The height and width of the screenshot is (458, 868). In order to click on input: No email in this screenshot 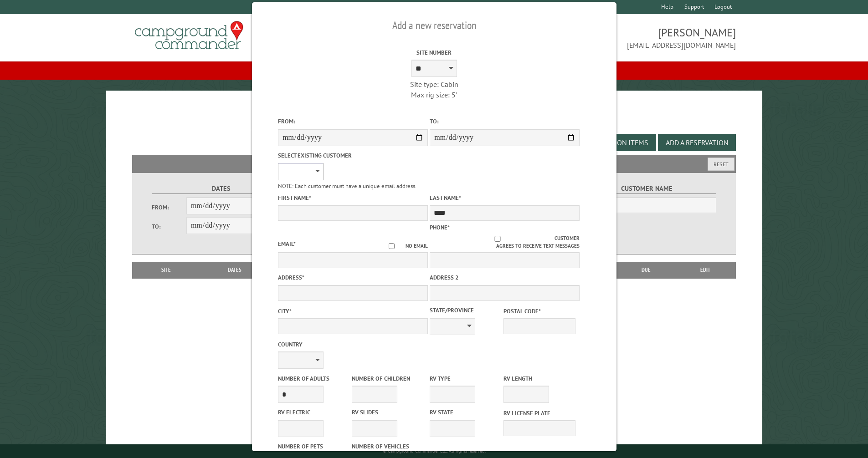, I will do `click(391, 246)`.